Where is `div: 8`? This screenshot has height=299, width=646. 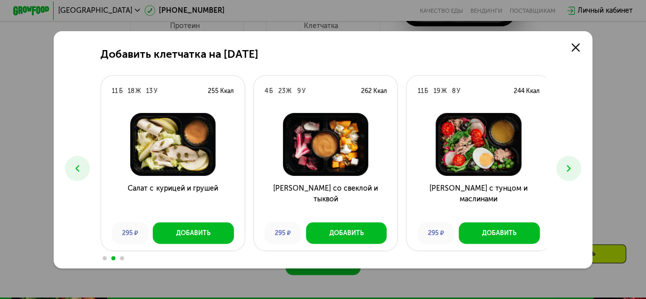
div: 8 is located at coordinates (454, 91).